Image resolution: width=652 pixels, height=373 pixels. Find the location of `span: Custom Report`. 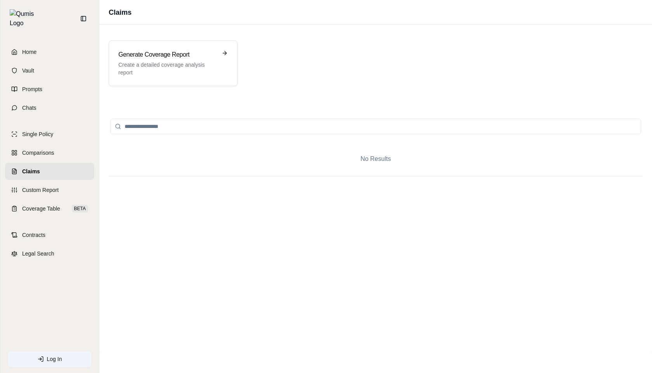

span: Custom Report is located at coordinates (40, 190).